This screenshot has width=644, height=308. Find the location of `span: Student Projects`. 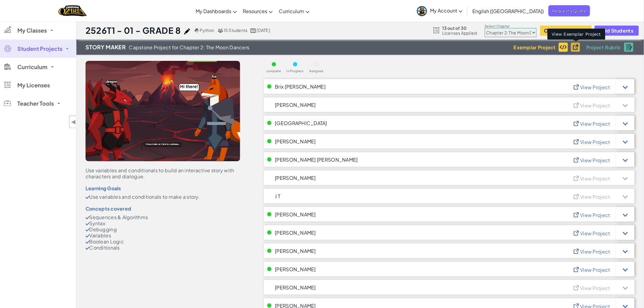

span: Student Projects is located at coordinates (40, 48).